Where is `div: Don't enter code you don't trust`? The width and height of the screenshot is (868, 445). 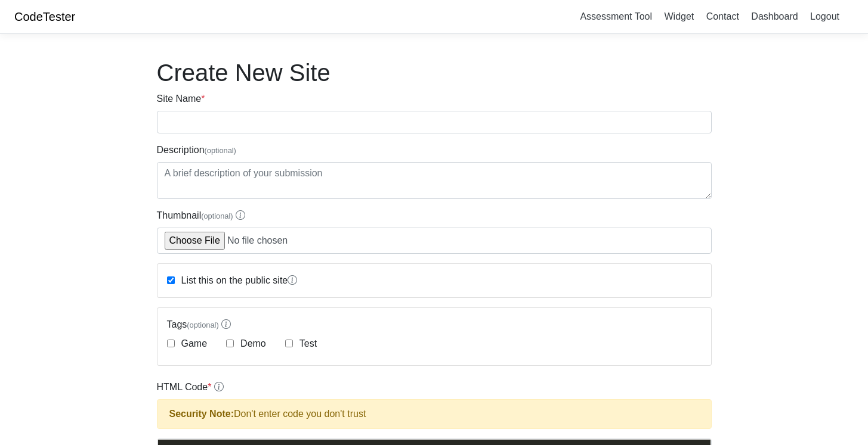 div: Don't enter code you don't trust is located at coordinates (434, 414).